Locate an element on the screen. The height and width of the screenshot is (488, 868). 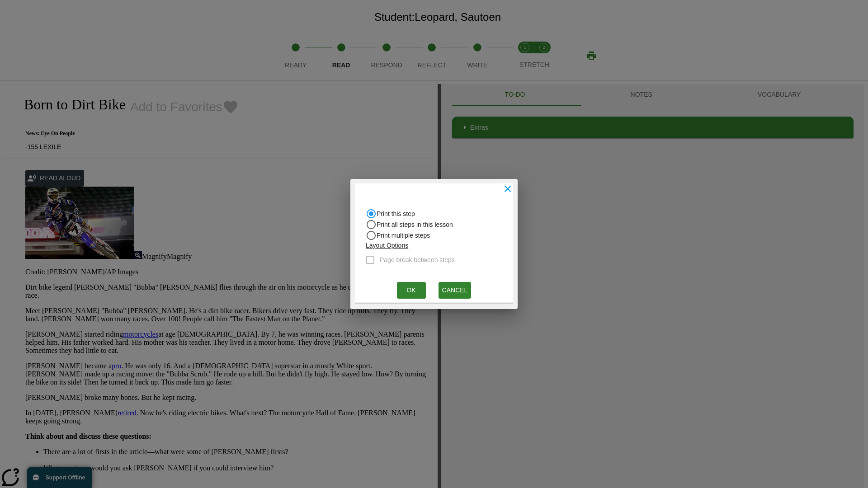
button: Cancel is located at coordinates (454, 291).